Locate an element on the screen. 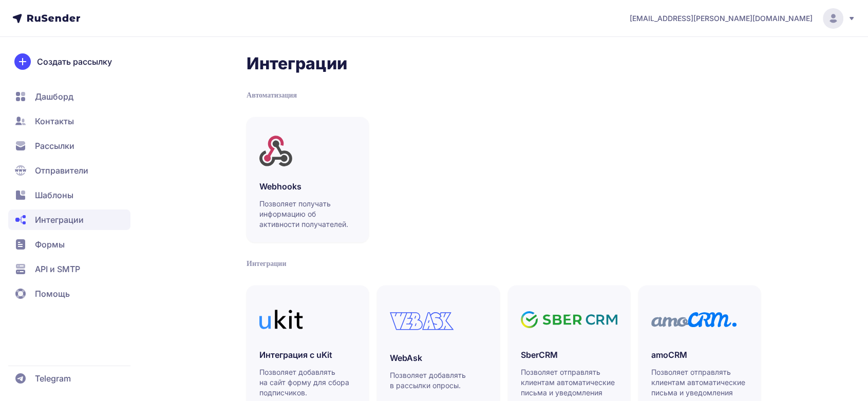 Image resolution: width=868 pixels, height=401 pixels. span: Рассылки is located at coordinates (54, 146).